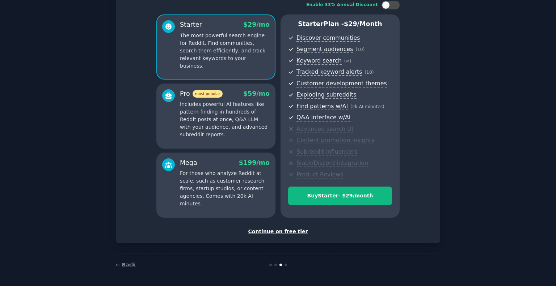 The height and width of the screenshot is (286, 556). What do you see at coordinates (332, 163) in the screenshot?
I see `span: Slack/Discord integration` at bounding box center [332, 163].